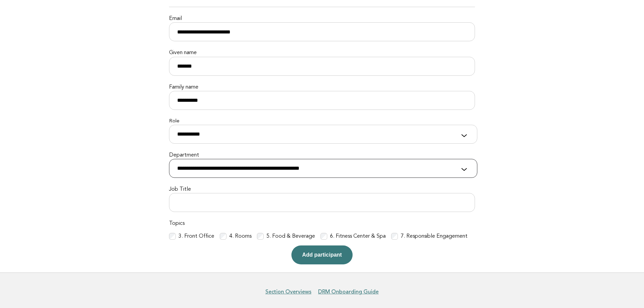 This screenshot has height=308, width=644. I want to click on label: 4. Rooms, so click(240, 236).